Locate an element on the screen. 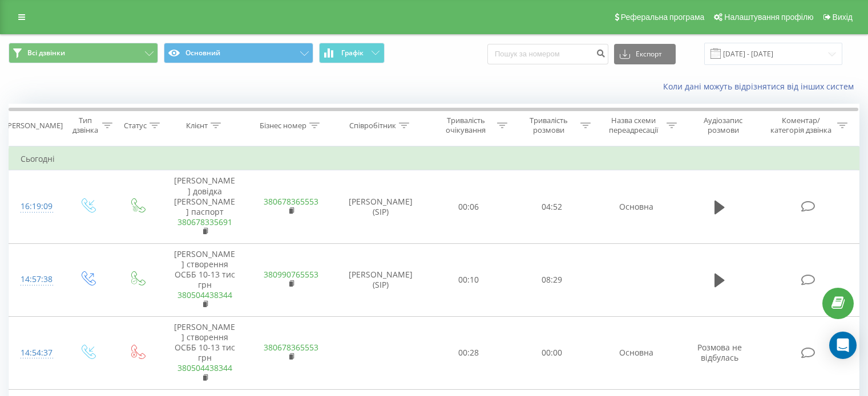 The image size is (868, 396). span: Реферальна програма is located at coordinates (662, 17).